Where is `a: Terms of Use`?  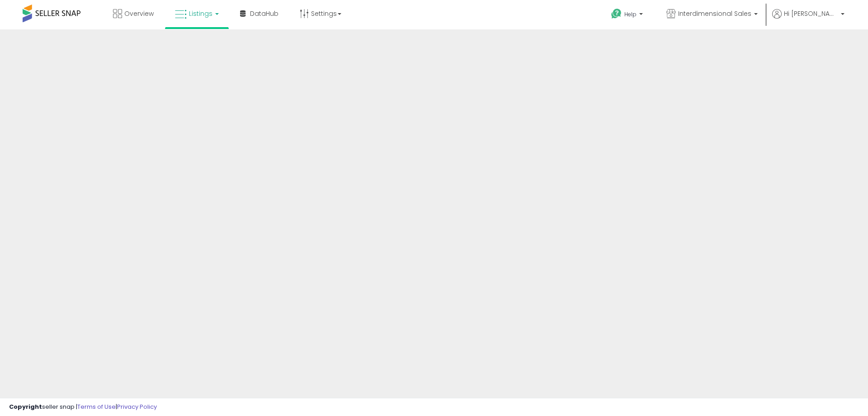 a: Terms of Use is located at coordinates (96, 406).